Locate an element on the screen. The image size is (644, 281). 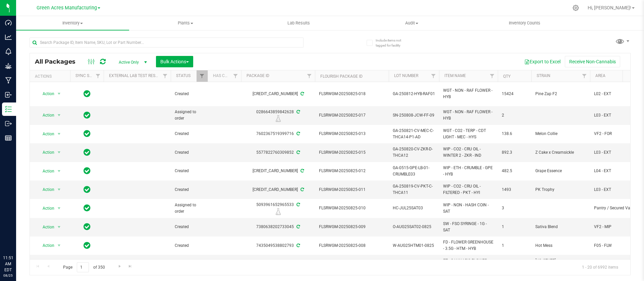
p: 11:51 AM EDT is located at coordinates (8, 264).